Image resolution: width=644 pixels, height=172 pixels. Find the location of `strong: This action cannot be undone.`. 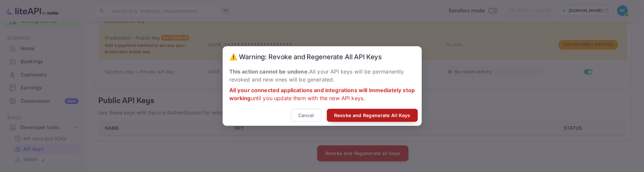

strong: This action cannot be undone. is located at coordinates (269, 72).